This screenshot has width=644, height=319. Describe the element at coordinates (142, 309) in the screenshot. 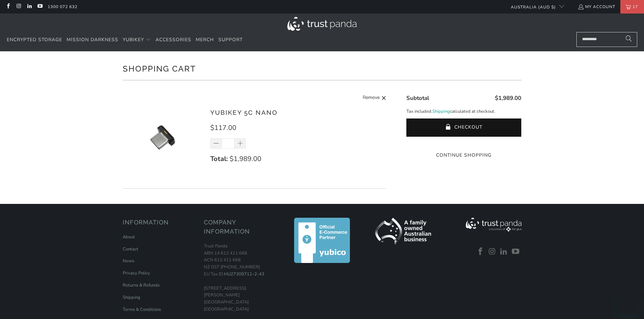

I see `a: Terms & Conditions` at that location.